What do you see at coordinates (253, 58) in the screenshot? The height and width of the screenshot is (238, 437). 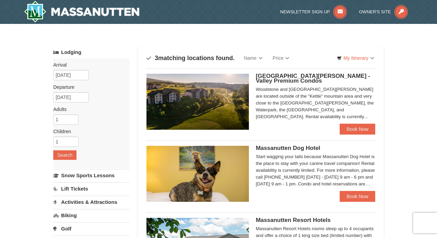 I see `a: Name` at bounding box center [253, 58].